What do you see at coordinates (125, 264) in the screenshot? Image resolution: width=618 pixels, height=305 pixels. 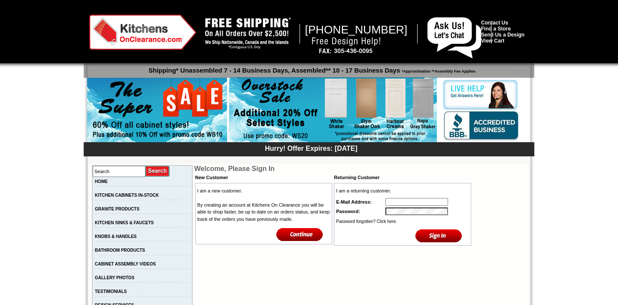 I see `a: CABINET ASSEMBLY VIDEOS` at bounding box center [125, 264].